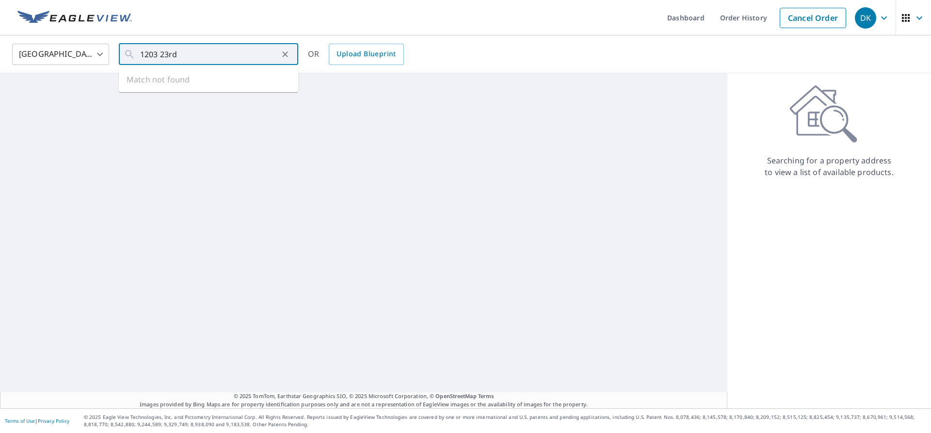 This screenshot has width=931, height=433. What do you see at coordinates (829, 166) in the screenshot?
I see `p: Searching for a property address to view a list of available products.` at bounding box center [829, 166].